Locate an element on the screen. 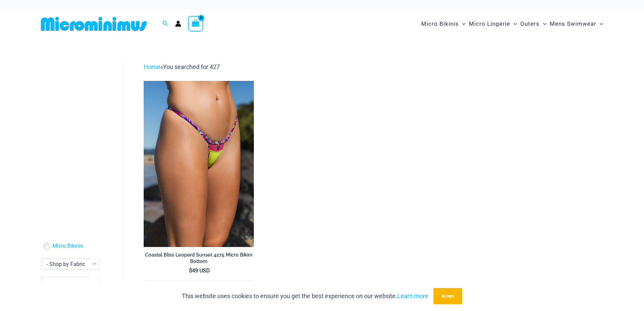  a: Mens SwimwearMenu ToggleMenu Toggle is located at coordinates (576, 24).